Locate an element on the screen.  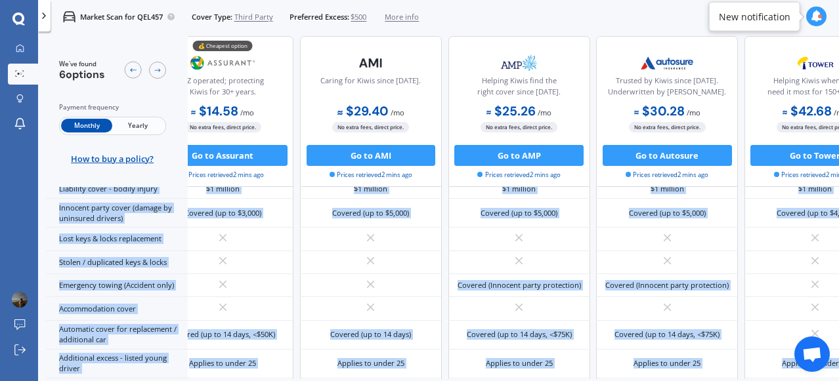
span: We've found is located at coordinates (82, 64).